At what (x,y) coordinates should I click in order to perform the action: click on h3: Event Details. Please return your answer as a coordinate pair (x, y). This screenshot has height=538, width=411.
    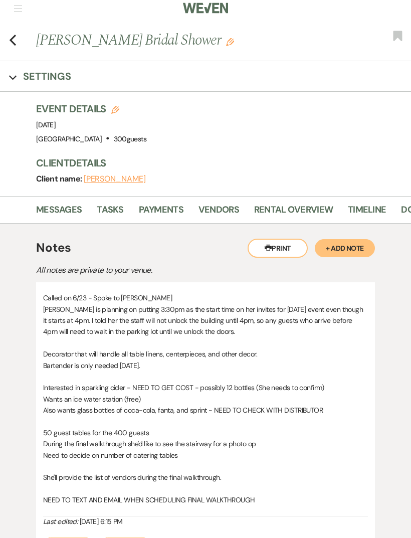
    Looking at the image, I should click on (91, 109).